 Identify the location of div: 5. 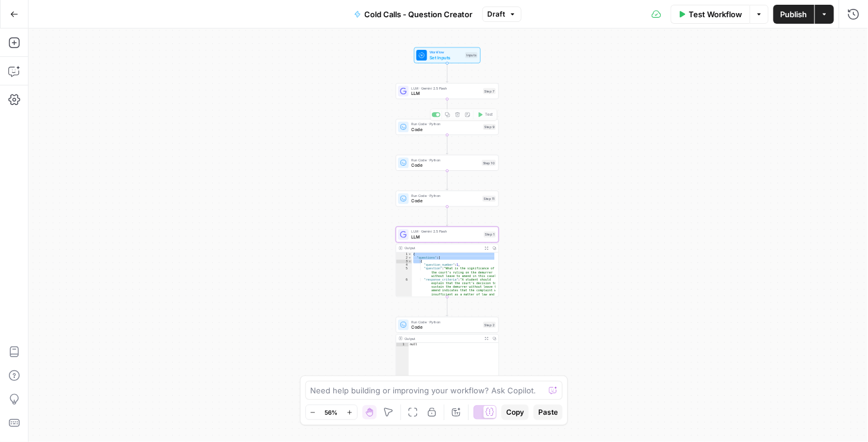
(404, 273).